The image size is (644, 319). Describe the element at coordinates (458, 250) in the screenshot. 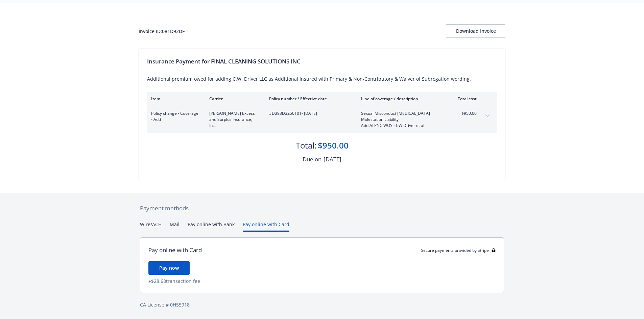

I see `div: Secure payments provided by Stripe` at that location.